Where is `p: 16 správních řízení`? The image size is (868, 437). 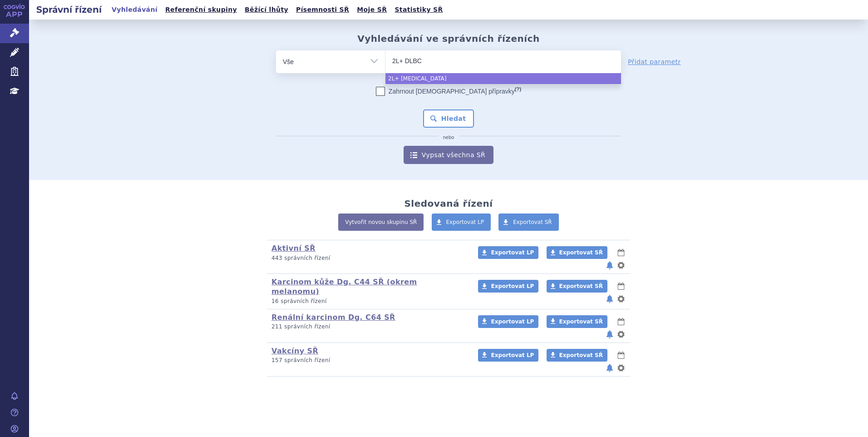 p: 16 správních řízení is located at coordinates (369, 301).